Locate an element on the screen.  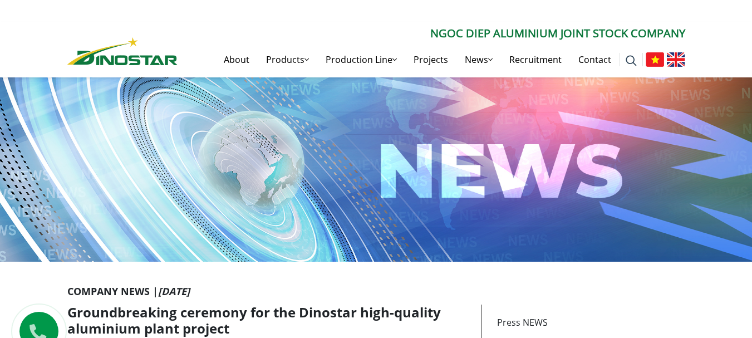
p: Company News | is located at coordinates (376, 291).